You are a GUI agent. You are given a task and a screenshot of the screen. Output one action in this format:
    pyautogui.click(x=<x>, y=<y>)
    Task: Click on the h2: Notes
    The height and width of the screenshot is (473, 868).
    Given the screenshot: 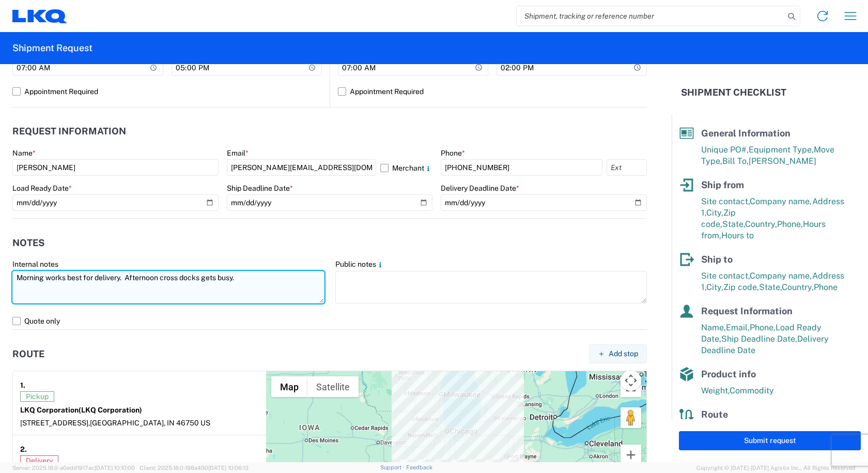 What is the action you would take?
    pyautogui.click(x=28, y=243)
    